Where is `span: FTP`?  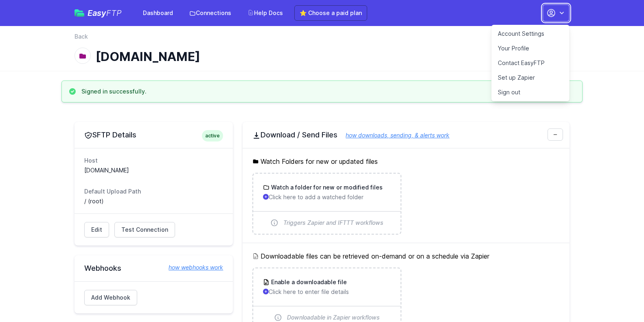 span: FTP is located at coordinates (114, 13).